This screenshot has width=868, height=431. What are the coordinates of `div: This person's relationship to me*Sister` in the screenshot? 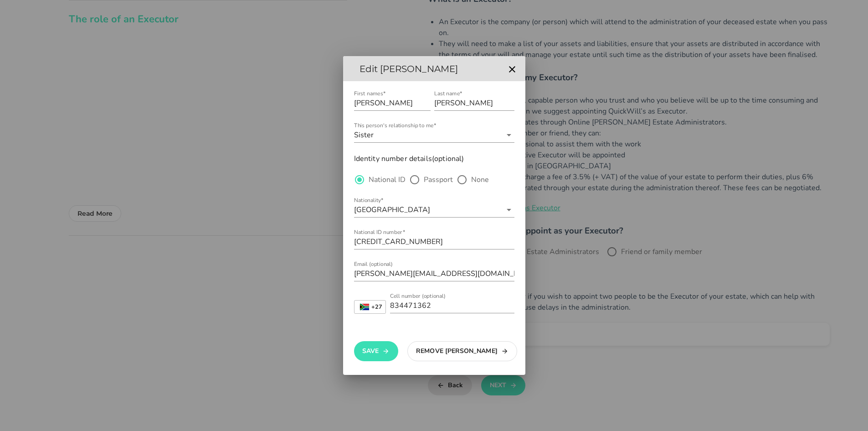 It's located at (434, 135).